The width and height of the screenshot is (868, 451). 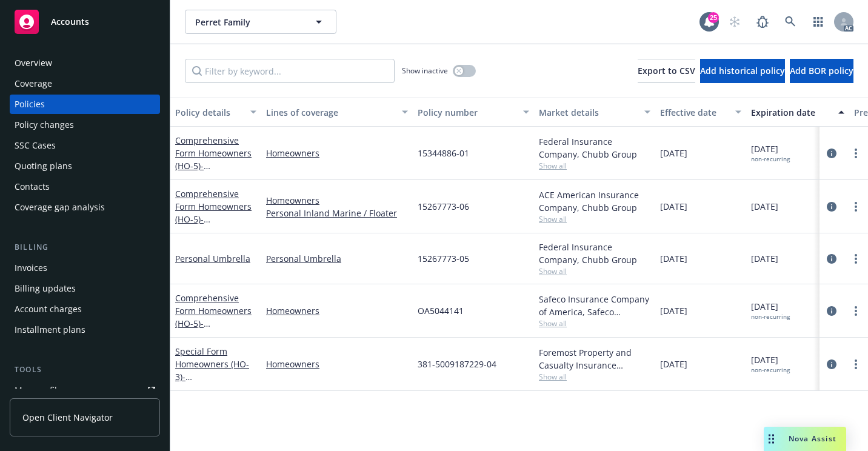 What do you see at coordinates (425, 70) in the screenshot?
I see `span: Show inactive` at bounding box center [425, 70].